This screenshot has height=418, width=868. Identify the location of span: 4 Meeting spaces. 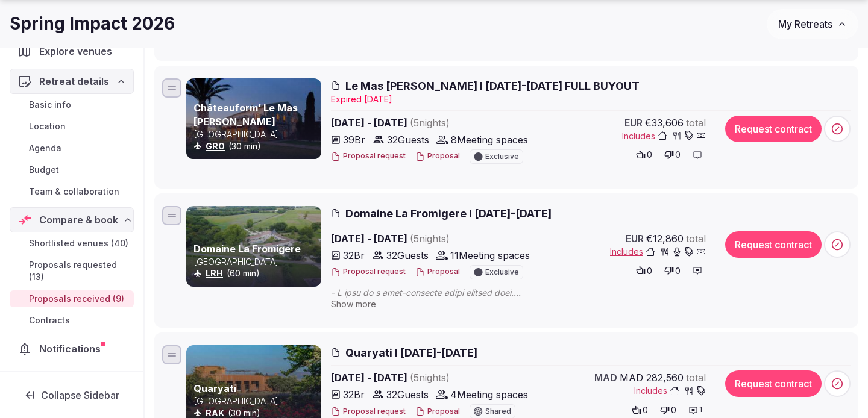
(489, 394).